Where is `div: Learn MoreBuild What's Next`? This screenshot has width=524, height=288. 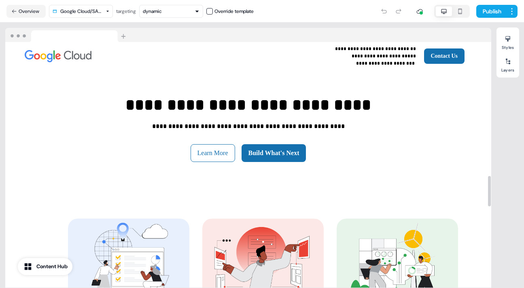 div: Learn MoreBuild What's Next is located at coordinates (248, 153).